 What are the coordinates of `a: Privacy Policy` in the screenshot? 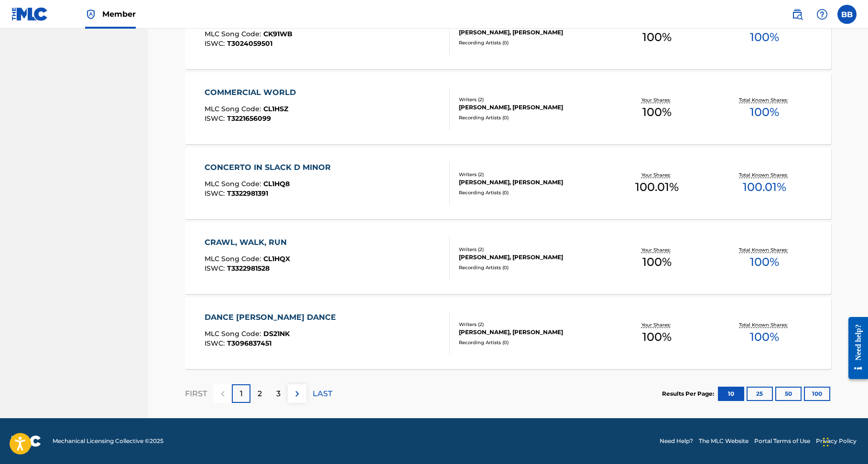 It's located at (836, 441).